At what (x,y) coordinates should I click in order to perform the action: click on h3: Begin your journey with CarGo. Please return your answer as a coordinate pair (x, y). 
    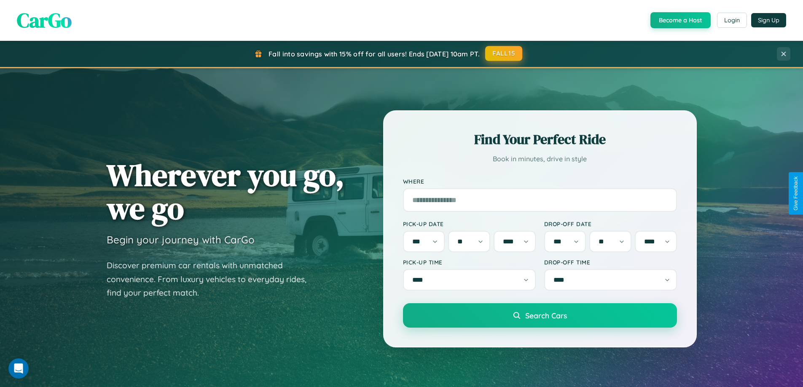
    Looking at the image, I should click on (180, 240).